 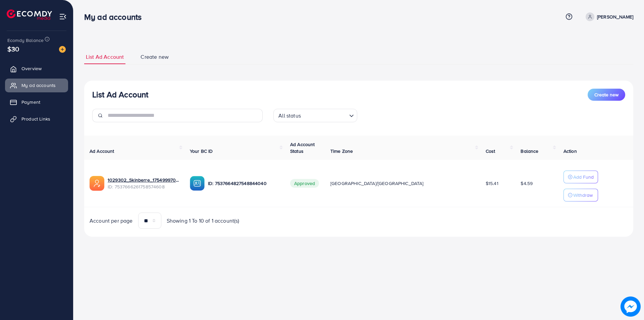 I want to click on span: Payment, so click(x=31, y=102).